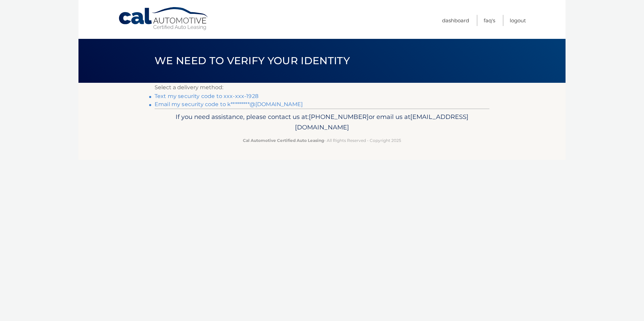  Describe the element at coordinates (163, 19) in the screenshot. I see `a: Cal Automotive` at that location.